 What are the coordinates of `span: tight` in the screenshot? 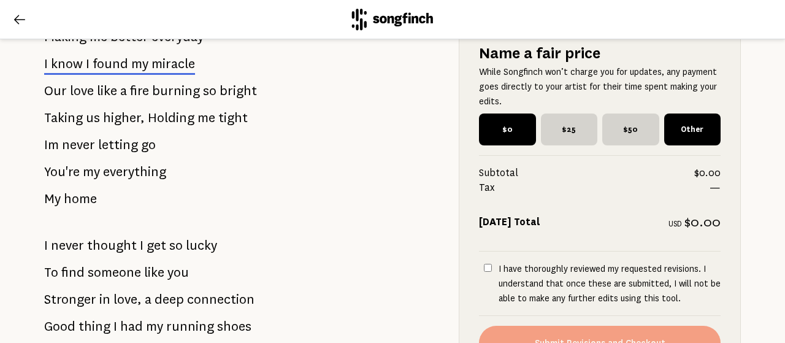 It's located at (233, 118).